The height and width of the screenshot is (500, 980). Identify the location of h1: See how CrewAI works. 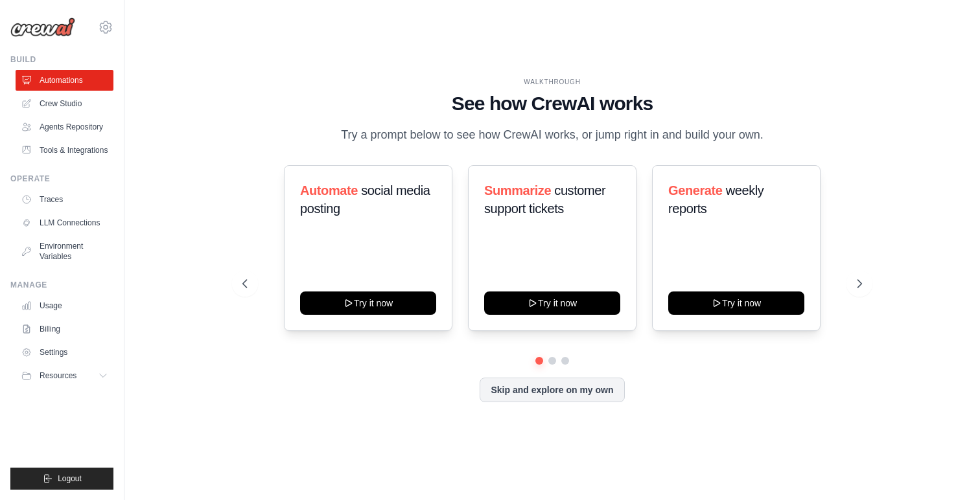
(552, 104).